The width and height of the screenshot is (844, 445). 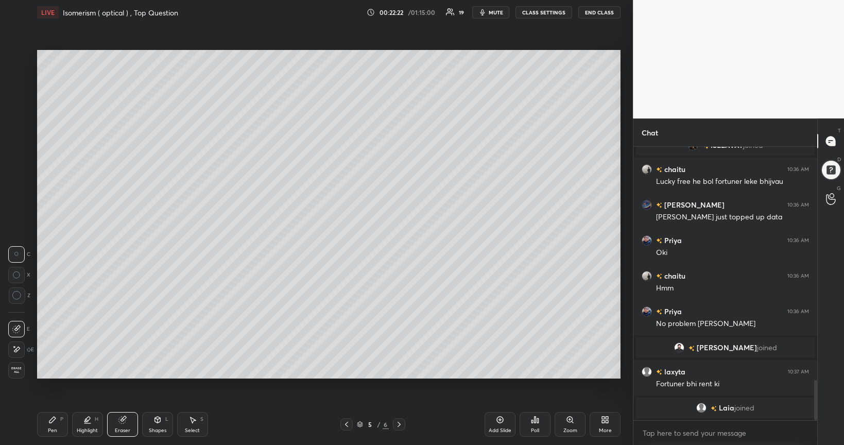 I want to click on div: 19, so click(x=462, y=12).